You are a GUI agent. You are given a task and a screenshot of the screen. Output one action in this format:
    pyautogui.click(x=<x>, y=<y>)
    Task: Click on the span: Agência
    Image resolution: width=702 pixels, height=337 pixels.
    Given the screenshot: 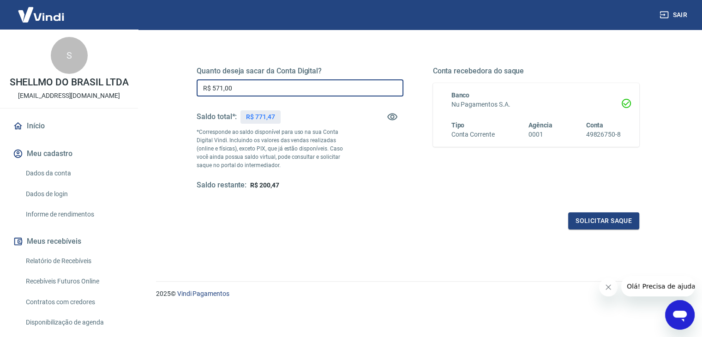 What is the action you would take?
    pyautogui.click(x=540, y=125)
    